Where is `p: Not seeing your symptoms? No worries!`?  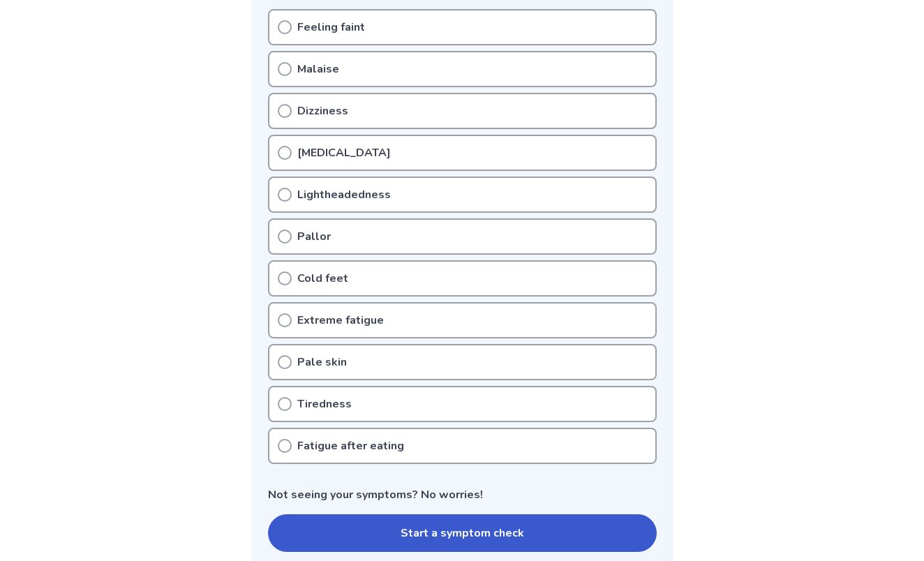
p: Not seeing your symptoms? No worries! is located at coordinates (462, 495).